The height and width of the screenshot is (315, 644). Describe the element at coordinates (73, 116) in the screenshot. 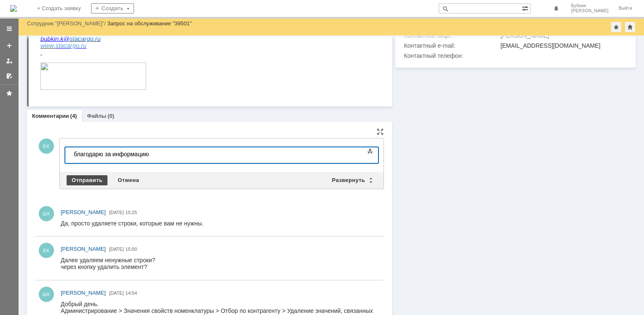

I see `div: (4)` at that location.